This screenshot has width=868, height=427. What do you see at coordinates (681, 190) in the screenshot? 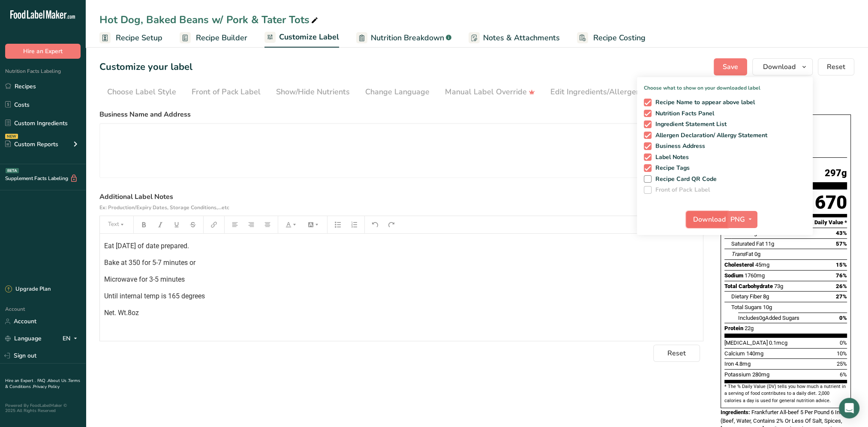
I see `span: Front of Pack Label` at bounding box center [681, 190].